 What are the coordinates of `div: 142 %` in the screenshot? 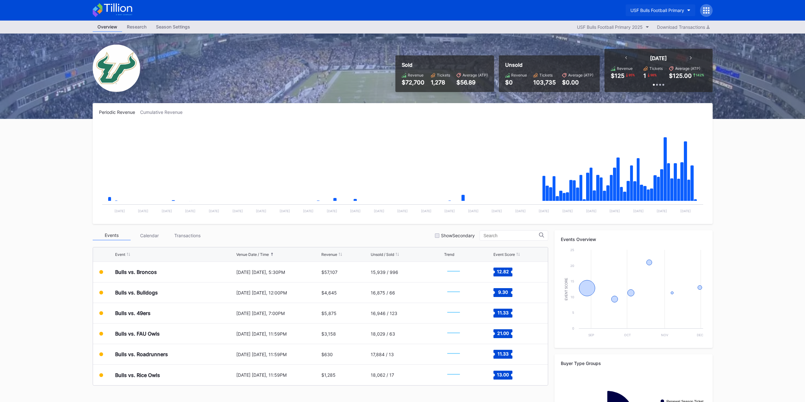 It's located at (700, 75).